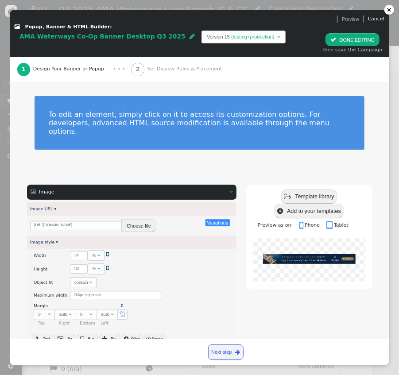  I want to click on span: Maximum width, so click(50, 295).